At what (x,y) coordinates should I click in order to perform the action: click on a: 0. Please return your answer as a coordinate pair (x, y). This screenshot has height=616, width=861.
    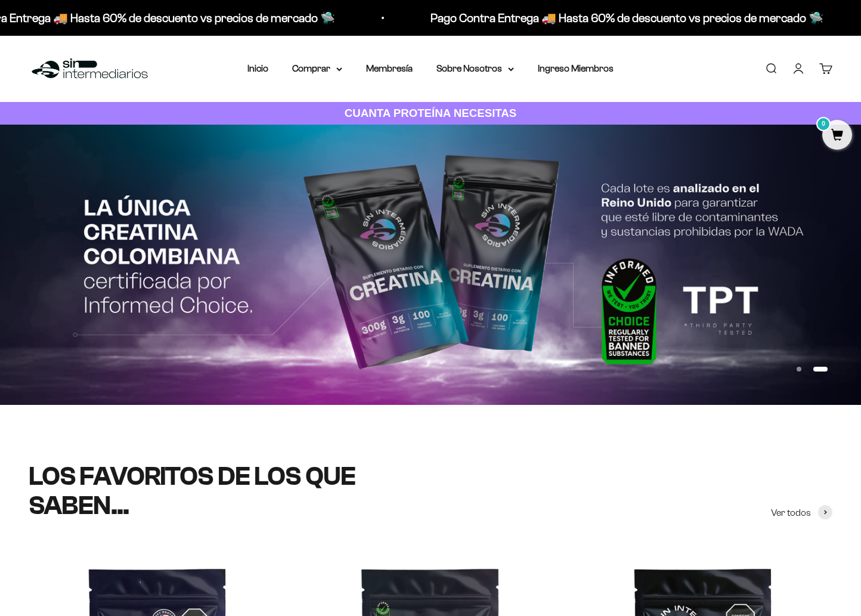
    Looking at the image, I should click on (837, 136).